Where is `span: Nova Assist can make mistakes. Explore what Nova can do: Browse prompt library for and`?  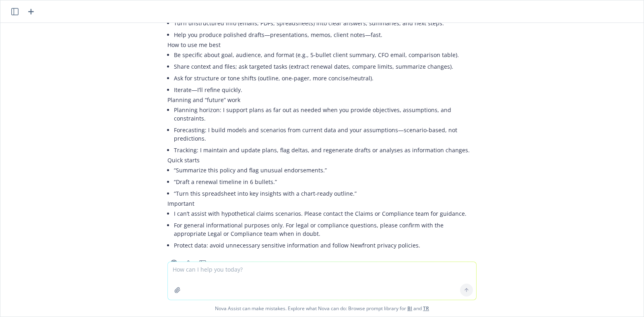
span: Nova Assist can make mistakes. Explore what Nova can do: Browse prompt library for and is located at coordinates (322, 308).